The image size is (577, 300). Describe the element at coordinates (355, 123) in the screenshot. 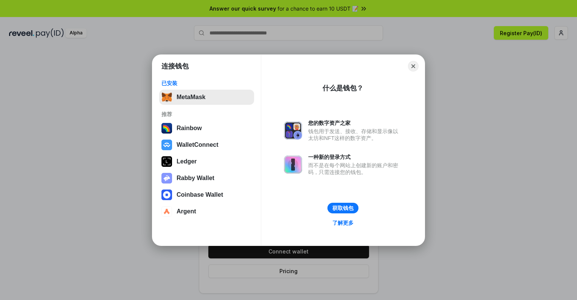

I see `div: 您的数字资产之家` at that location.